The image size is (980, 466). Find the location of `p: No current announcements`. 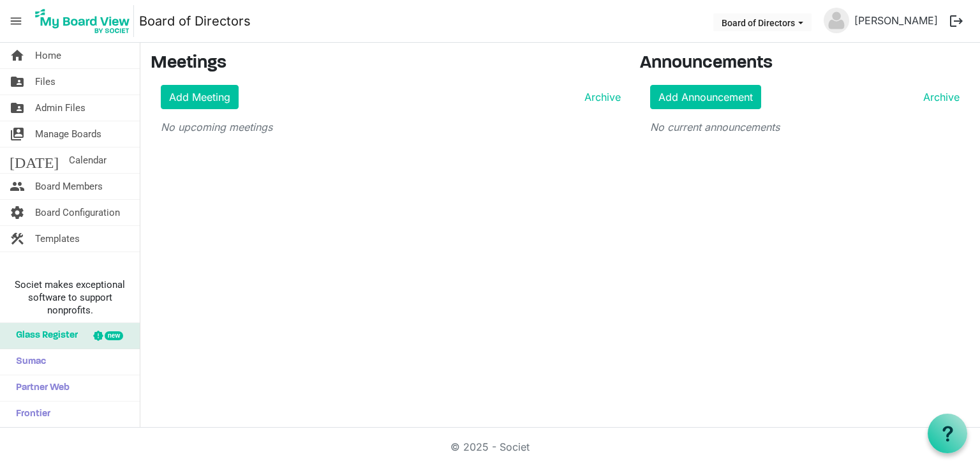

p: No current announcements is located at coordinates (805, 127).